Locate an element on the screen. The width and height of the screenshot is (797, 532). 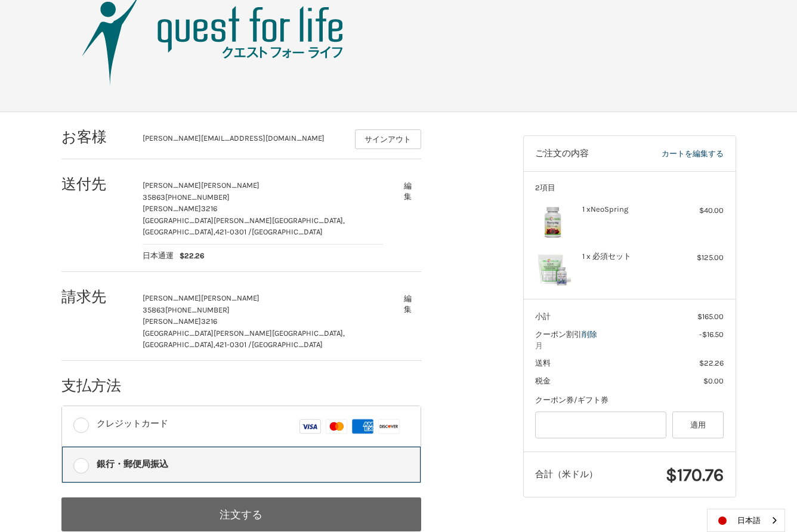
div: 銀行・郵便局振込 is located at coordinates (133, 464).